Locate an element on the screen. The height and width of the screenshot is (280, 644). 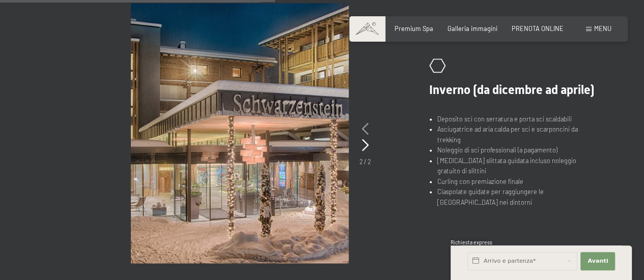
li: Asciugatrice ad aria calda per sci e scarponcini da trekking is located at coordinates (519, 134).